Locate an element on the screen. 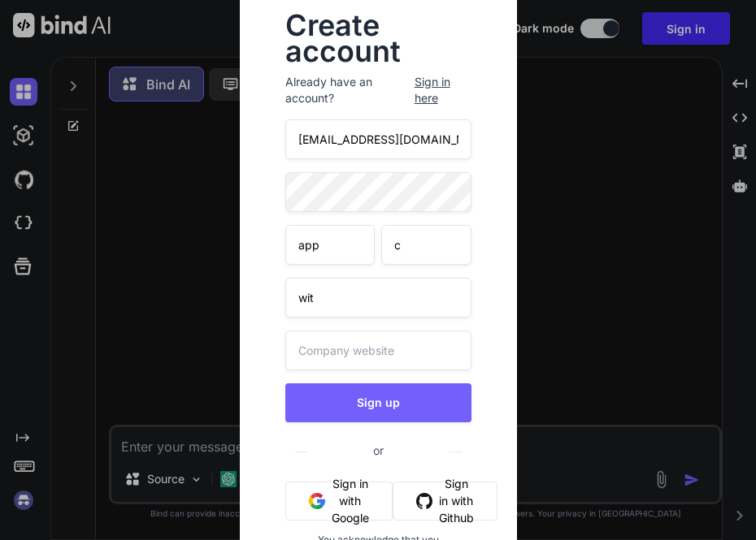  button: Sign in with Google is located at coordinates (338, 501).